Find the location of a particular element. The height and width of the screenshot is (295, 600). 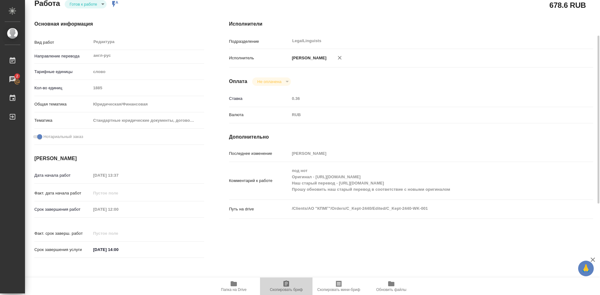

h4: Оплата is located at coordinates (238, 82).